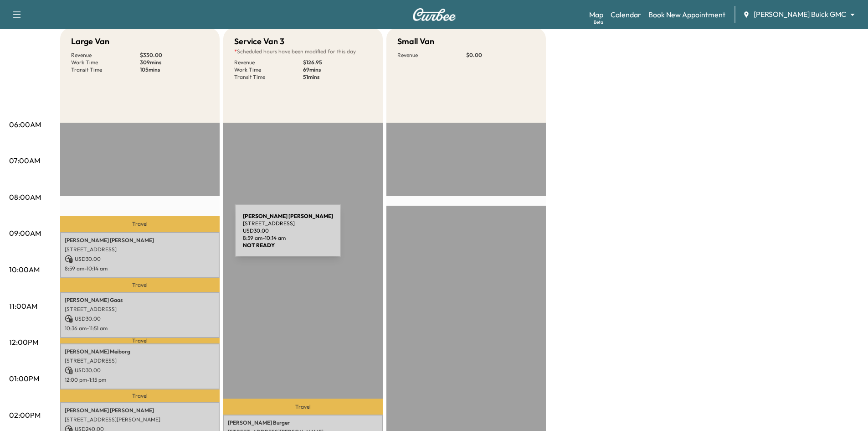  I want to click on a: Calendar, so click(626, 15).